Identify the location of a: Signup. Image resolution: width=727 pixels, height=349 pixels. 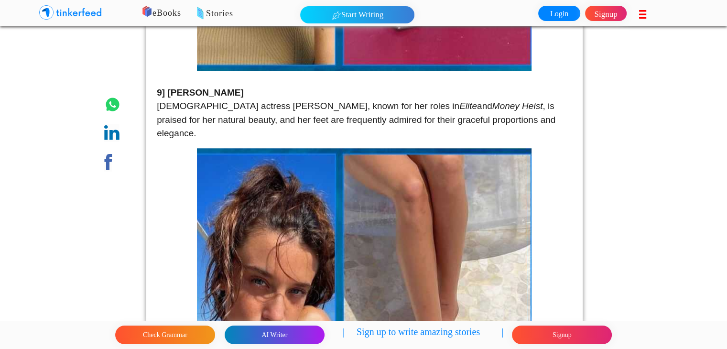
(605, 13).